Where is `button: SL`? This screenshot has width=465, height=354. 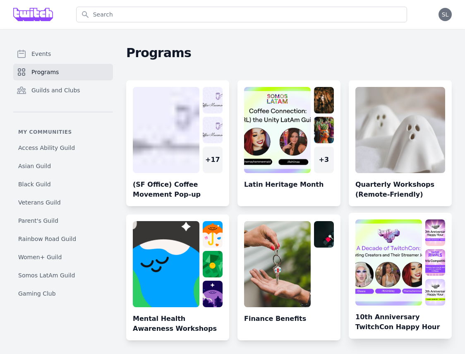
button: SL is located at coordinates (445, 14).